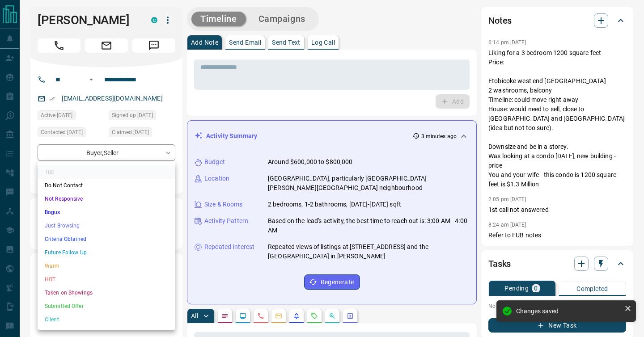 Image resolution: width=644 pixels, height=337 pixels. What do you see at coordinates (106, 293) in the screenshot?
I see `li: Taken on Showings` at bounding box center [106, 293].